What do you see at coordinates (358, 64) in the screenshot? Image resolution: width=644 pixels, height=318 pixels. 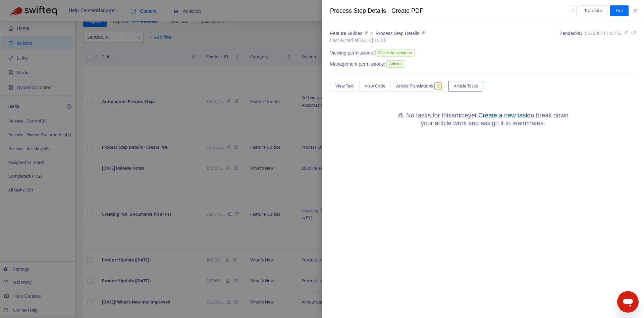 I see `span: Management permissions:` at bounding box center [358, 64].